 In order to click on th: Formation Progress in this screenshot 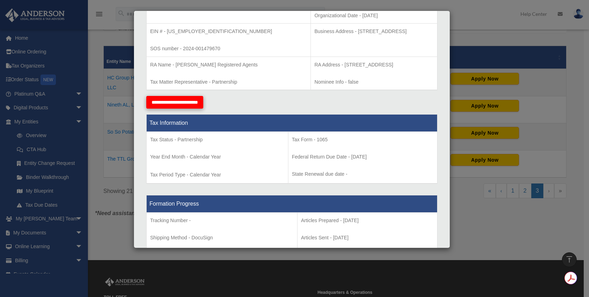, I will do `click(292, 204)`.